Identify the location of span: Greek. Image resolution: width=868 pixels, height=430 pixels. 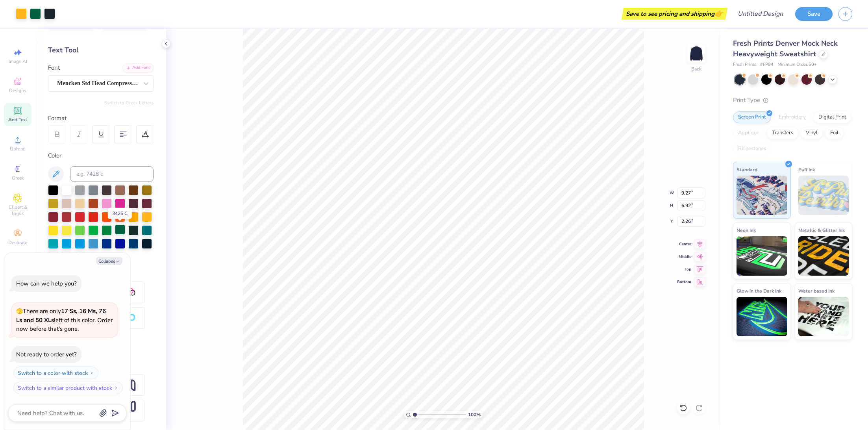
(18, 178).